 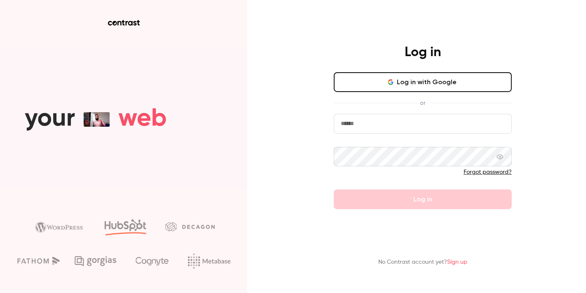 What do you see at coordinates (190, 226) in the screenshot?
I see `img: decagon` at bounding box center [190, 226].